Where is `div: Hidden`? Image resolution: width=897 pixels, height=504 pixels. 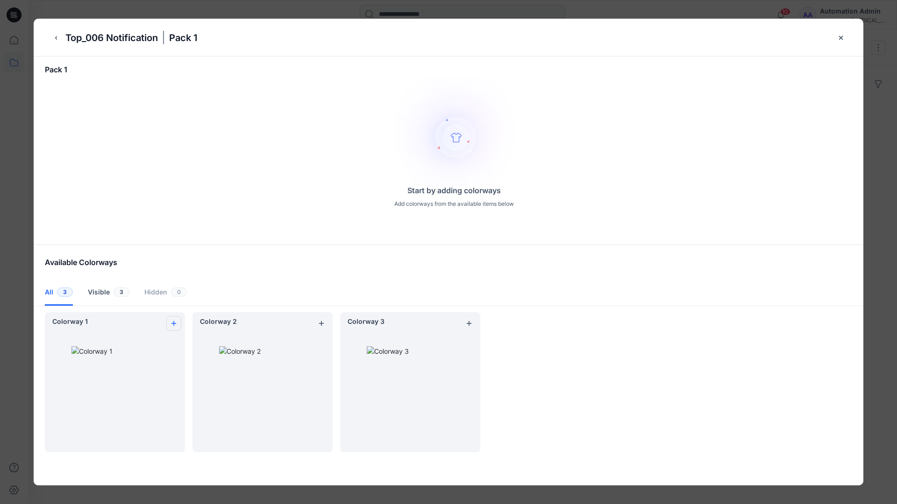
div: Hidden is located at coordinates (165, 293).